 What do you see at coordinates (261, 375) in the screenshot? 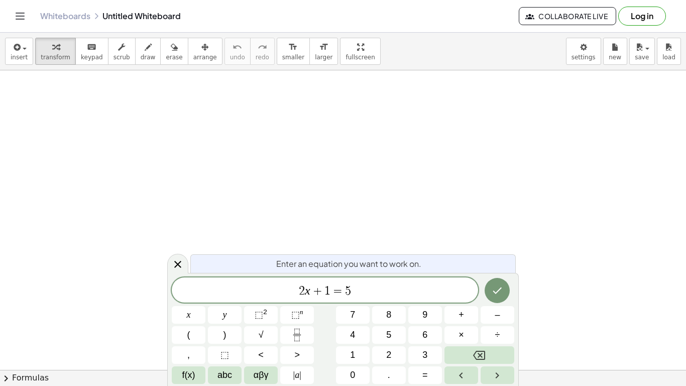
I see `button: Greek alphabet` at bounding box center [261, 375].